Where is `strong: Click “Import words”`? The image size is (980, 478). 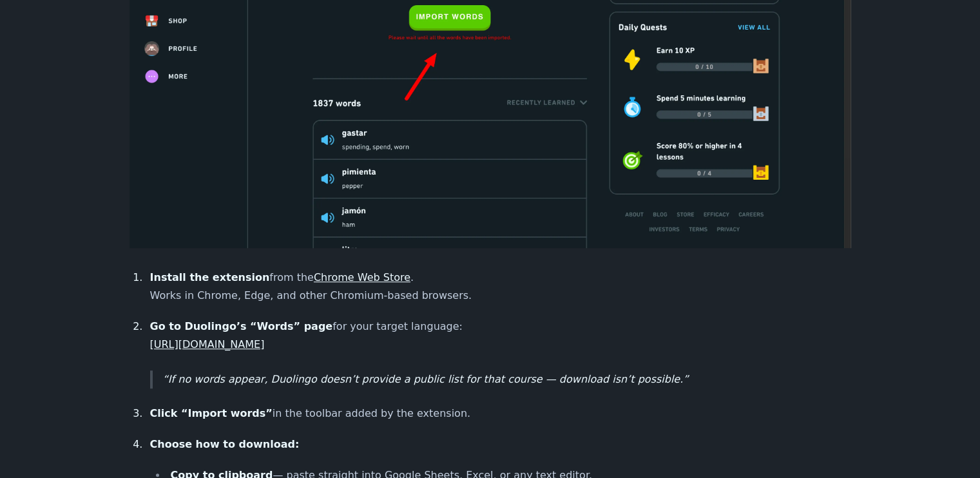
strong: Click “Import words” is located at coordinates (211, 413).